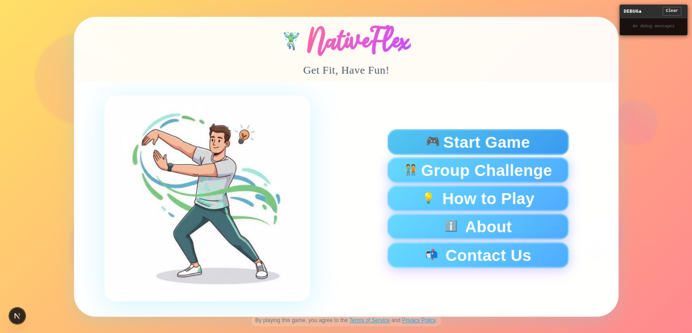 Image resolution: width=692 pixels, height=333 pixels. Describe the element at coordinates (486, 141) in the screenshot. I see `span: Start Game` at that location.